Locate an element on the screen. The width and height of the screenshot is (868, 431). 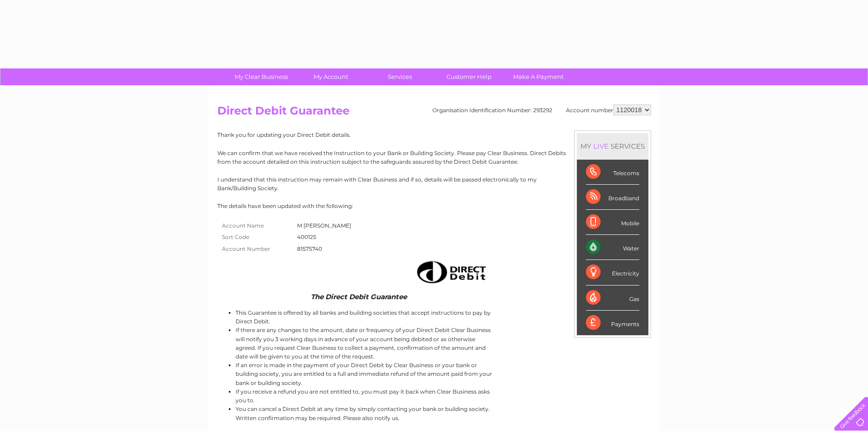
img: Direct Debit image is located at coordinates (450, 272).